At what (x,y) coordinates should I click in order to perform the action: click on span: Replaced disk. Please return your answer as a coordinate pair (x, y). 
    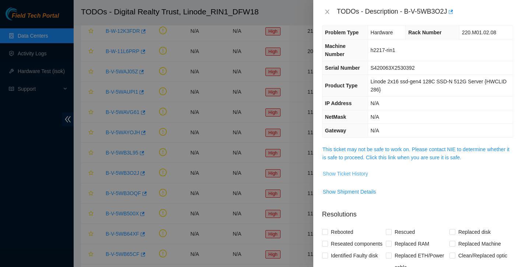
    Looking at the image, I should click on (475, 232).